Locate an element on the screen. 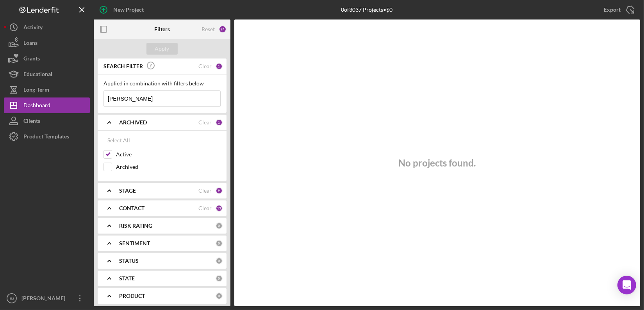  text: EJ is located at coordinates (11, 299).